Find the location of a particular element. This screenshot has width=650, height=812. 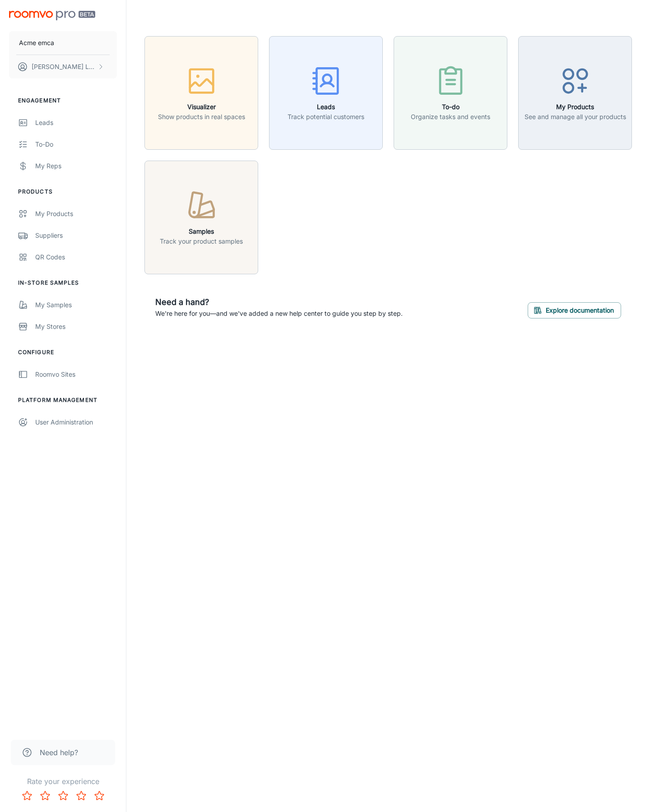

div: My Samples is located at coordinates (76, 305).